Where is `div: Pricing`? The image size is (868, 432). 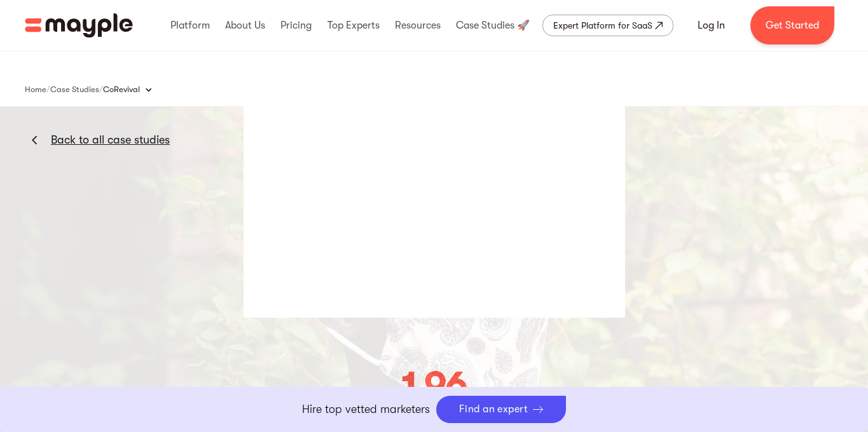 div: Pricing is located at coordinates (295, 25).